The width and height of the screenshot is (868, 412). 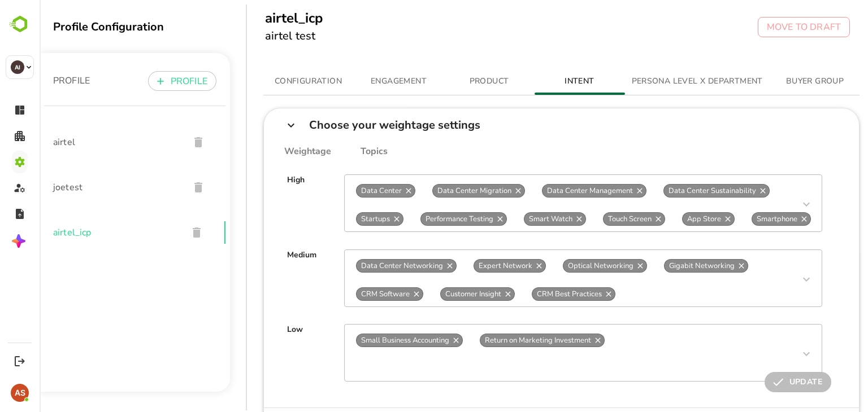 I want to click on div: Performance Testing, so click(x=424, y=219).